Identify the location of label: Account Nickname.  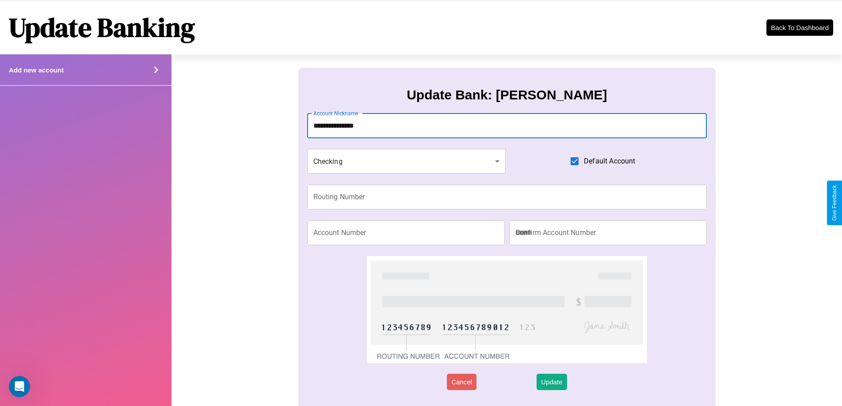
(336, 113).